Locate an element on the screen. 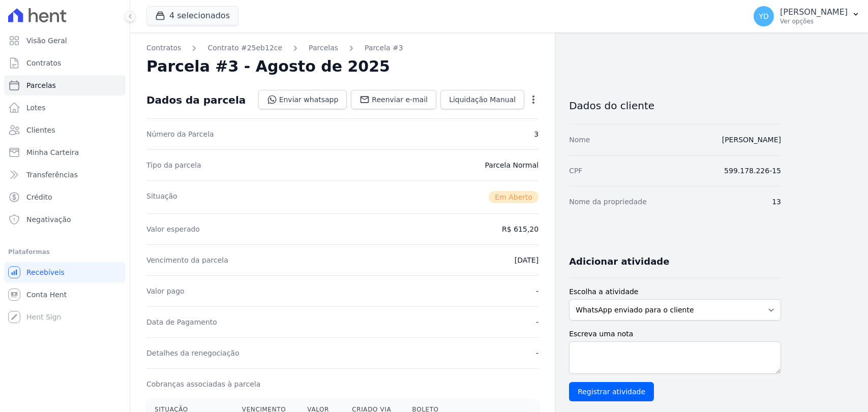  a: Visão Geral is located at coordinates (64, 41).